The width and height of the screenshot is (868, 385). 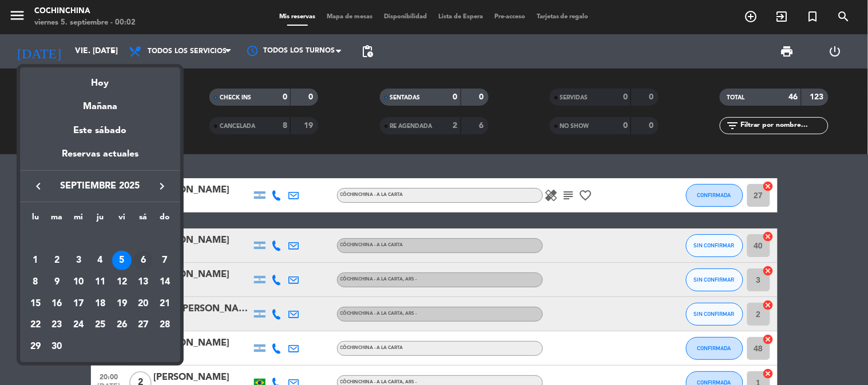 What do you see at coordinates (122, 325) in the screenshot?
I see `div: 26` at bounding box center [122, 325].